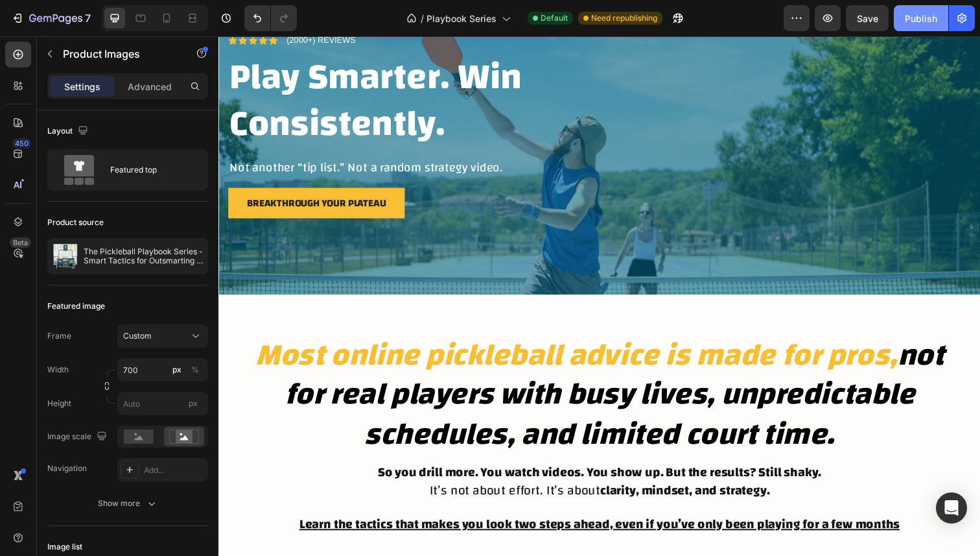 The height and width of the screenshot is (556, 980). I want to click on div: Layout, so click(68, 131).